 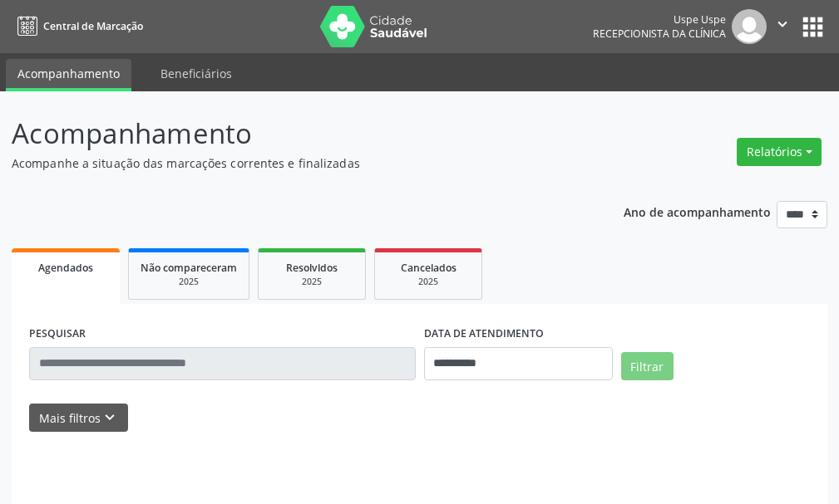 What do you see at coordinates (428, 267) in the screenshot?
I see `span: Cancelados` at bounding box center [428, 267].